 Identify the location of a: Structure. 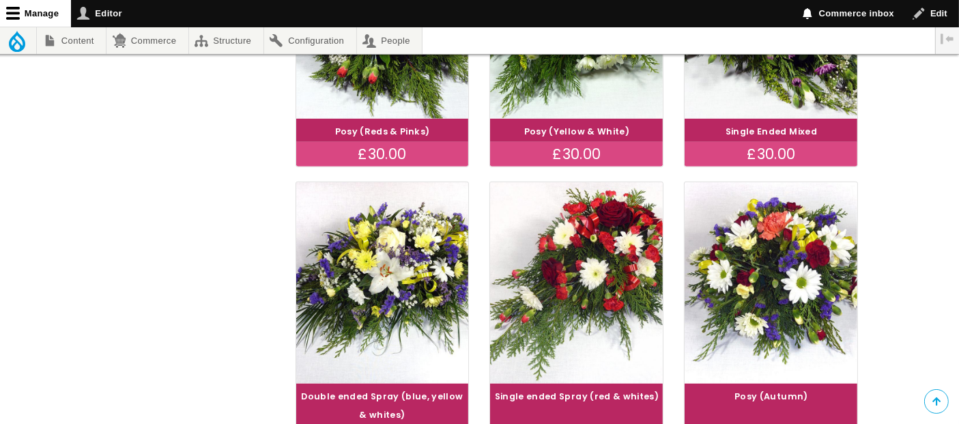
(226, 40).